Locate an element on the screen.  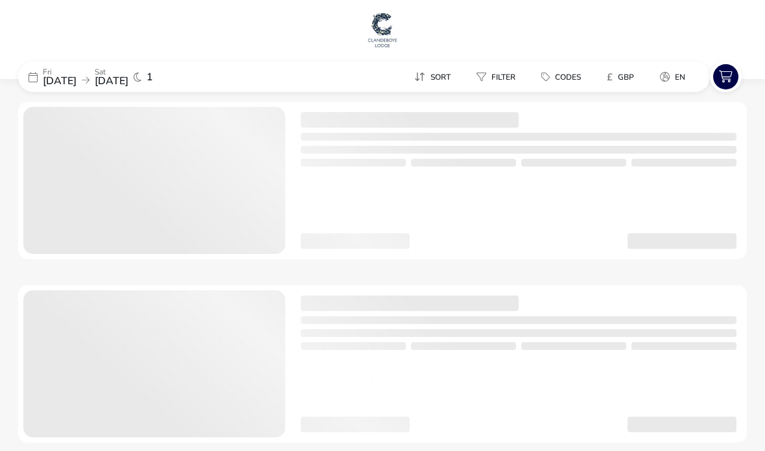
span: Filter is located at coordinates (503, 77).